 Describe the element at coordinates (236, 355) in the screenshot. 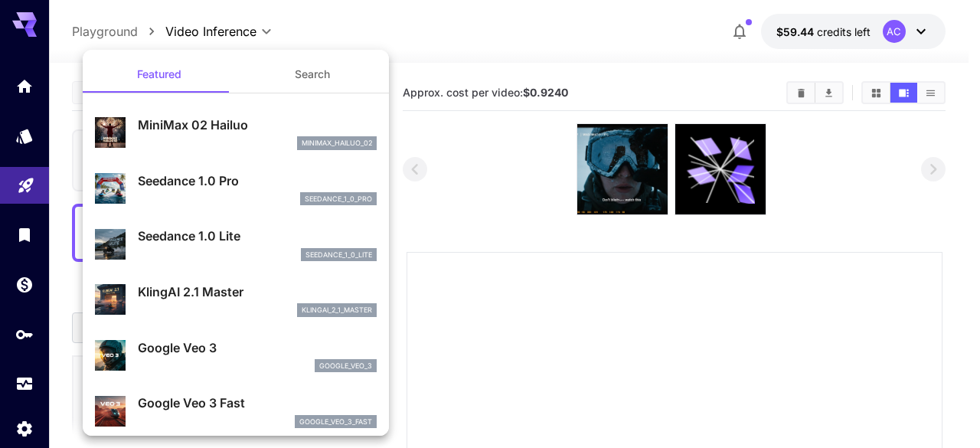

I see `div: Google Veo 3google_veo_3` at that location.